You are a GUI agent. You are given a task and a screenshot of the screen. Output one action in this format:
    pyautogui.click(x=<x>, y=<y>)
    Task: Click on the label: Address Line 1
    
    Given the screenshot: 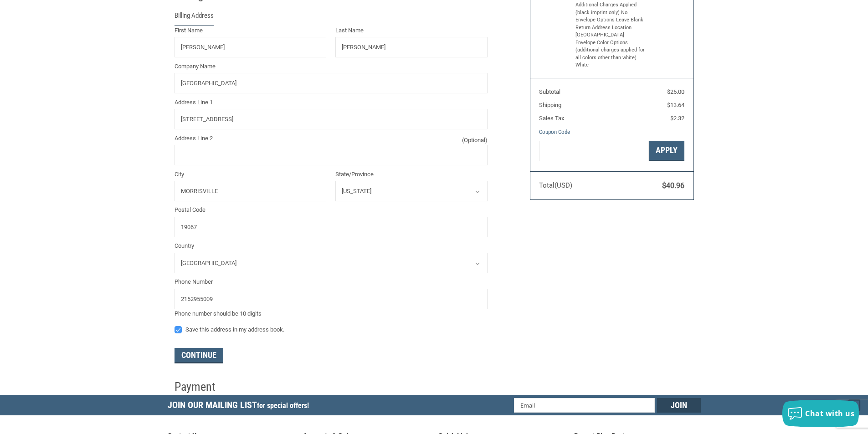 What is the action you would take?
    pyautogui.click(x=331, y=103)
    